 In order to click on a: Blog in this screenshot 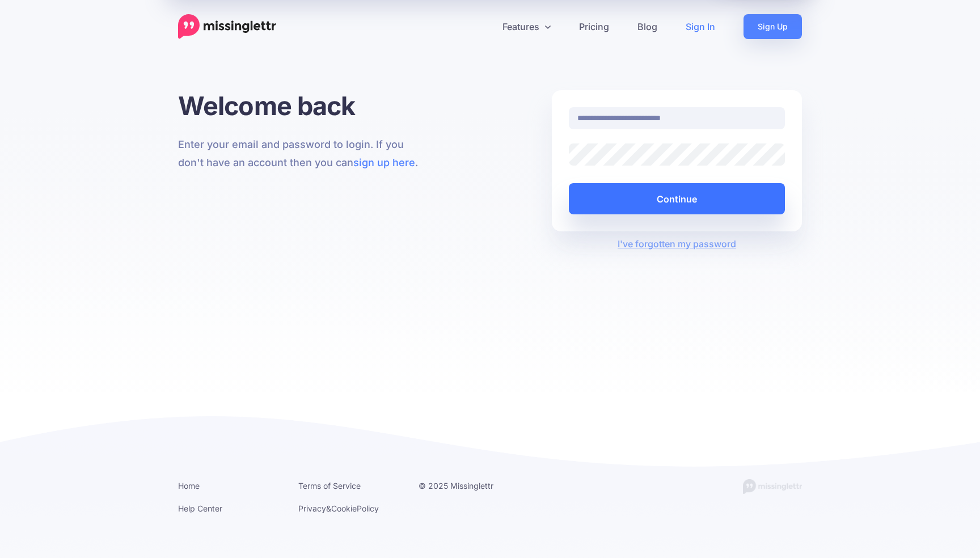, I will do `click(647, 27)`.